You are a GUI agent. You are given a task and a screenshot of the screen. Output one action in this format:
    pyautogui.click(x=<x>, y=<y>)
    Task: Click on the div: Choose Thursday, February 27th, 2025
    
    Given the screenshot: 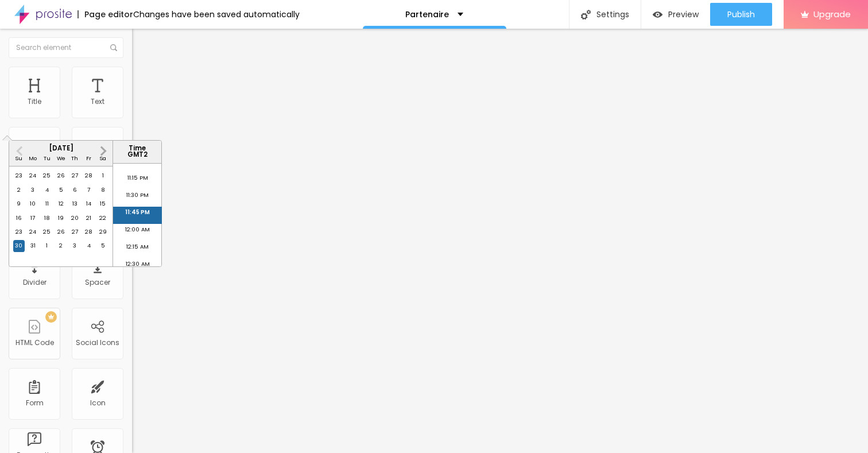 What is the action you would take?
    pyautogui.click(x=75, y=176)
    